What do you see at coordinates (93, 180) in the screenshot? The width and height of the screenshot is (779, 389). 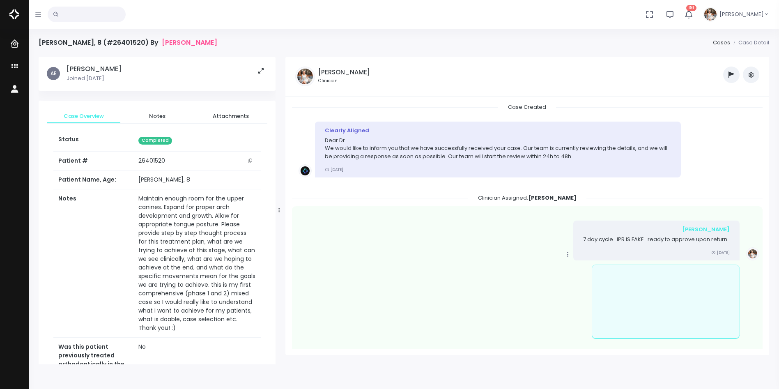 I see `th: Patient Name, Age:` at bounding box center [93, 180].